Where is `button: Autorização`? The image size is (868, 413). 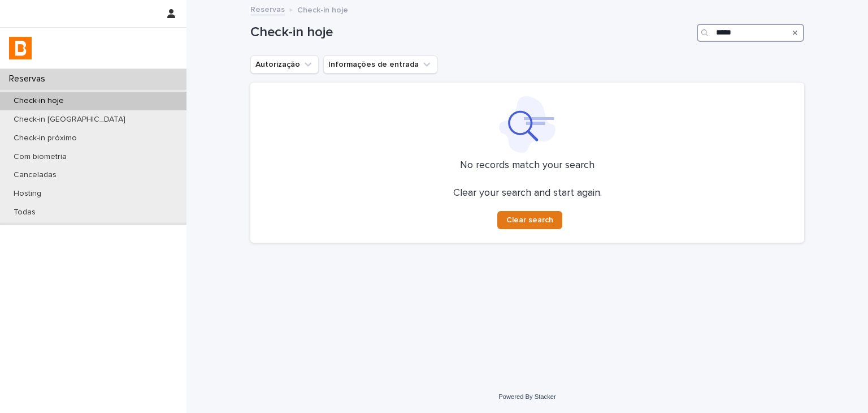 button: Autorização is located at coordinates (284, 64).